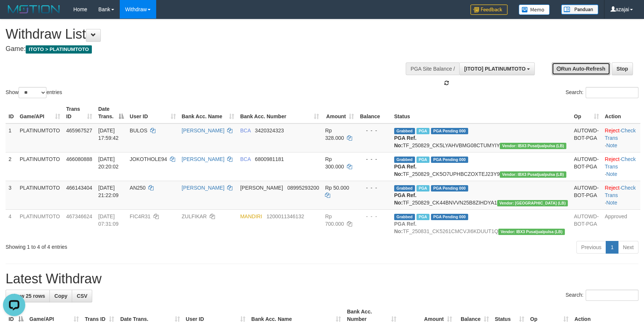  What do you see at coordinates (214, 49) in the screenshot?
I see `h4: Game:` at bounding box center [214, 49].